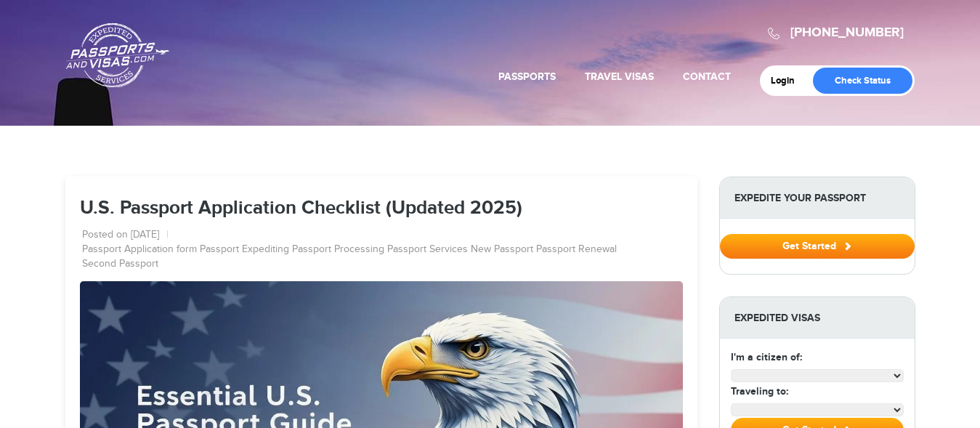 Image resolution: width=980 pixels, height=428 pixels. Describe the element at coordinates (619, 76) in the screenshot. I see `a: Travel Visas` at that location.